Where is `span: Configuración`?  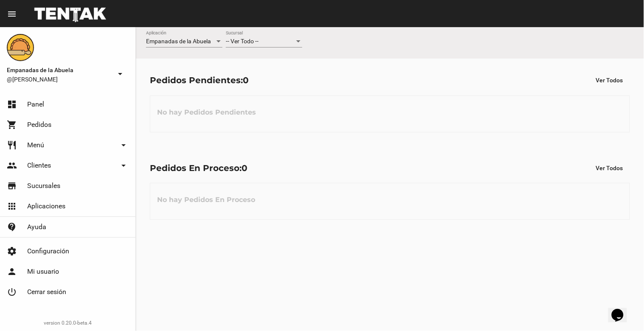
span: Configuración is located at coordinates (48, 251).